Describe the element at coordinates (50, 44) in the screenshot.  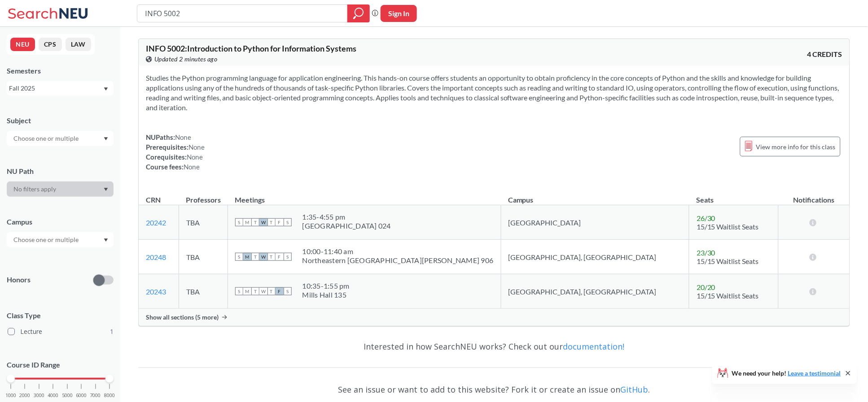
I see `button: CPS` at that location.